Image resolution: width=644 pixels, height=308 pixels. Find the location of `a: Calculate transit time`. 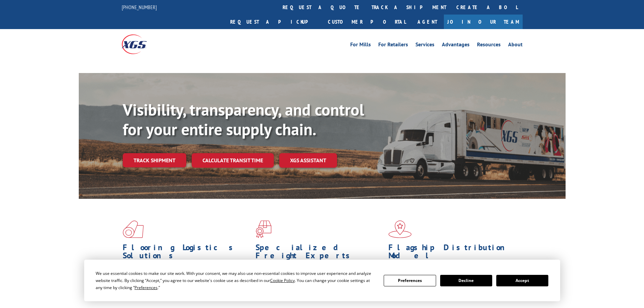

a: Calculate transit time is located at coordinates (232, 160).